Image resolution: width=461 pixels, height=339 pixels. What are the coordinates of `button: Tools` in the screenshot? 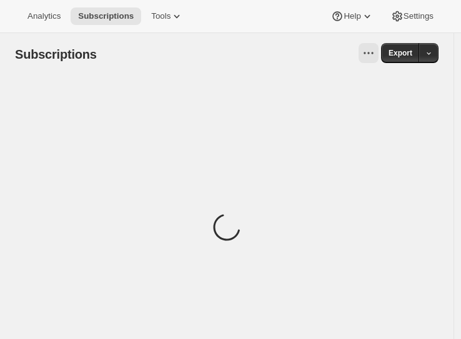 It's located at (167, 16).